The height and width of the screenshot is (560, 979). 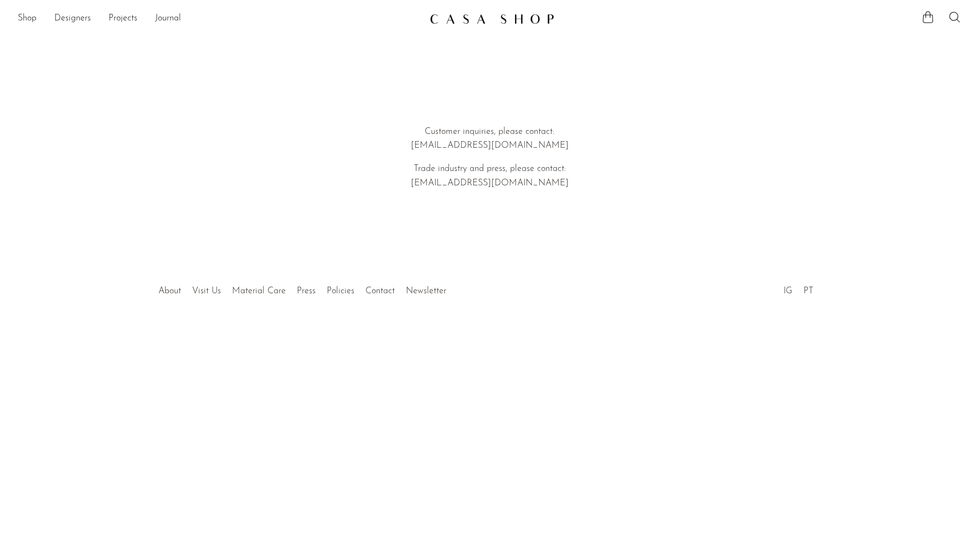 I want to click on a: Shop, so click(x=27, y=19).